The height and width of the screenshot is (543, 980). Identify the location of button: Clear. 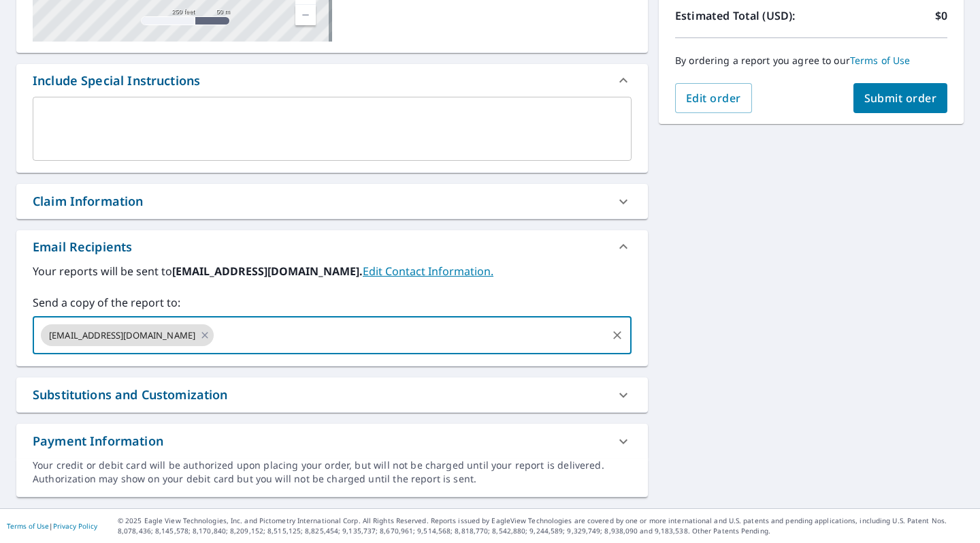
(617, 335).